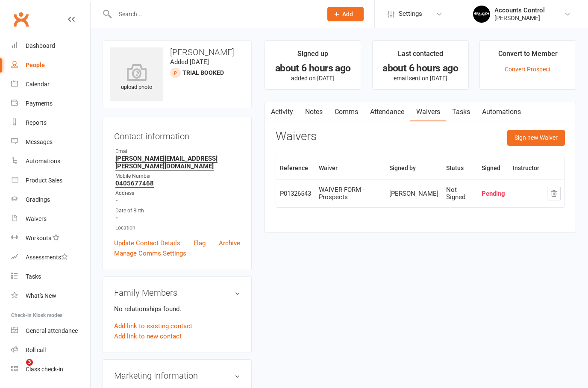 This screenshot has width=588, height=388. I want to click on a: Calendar, so click(51, 84).